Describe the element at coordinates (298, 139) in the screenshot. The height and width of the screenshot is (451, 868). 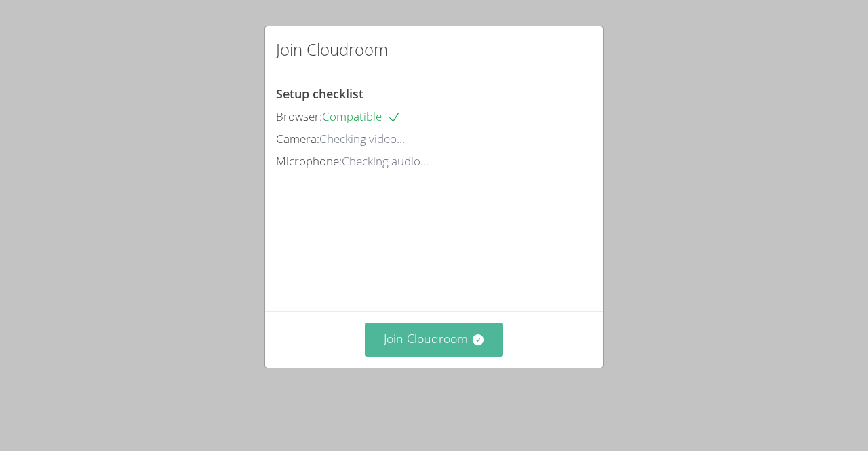
I see `span: Camera:` at that location.